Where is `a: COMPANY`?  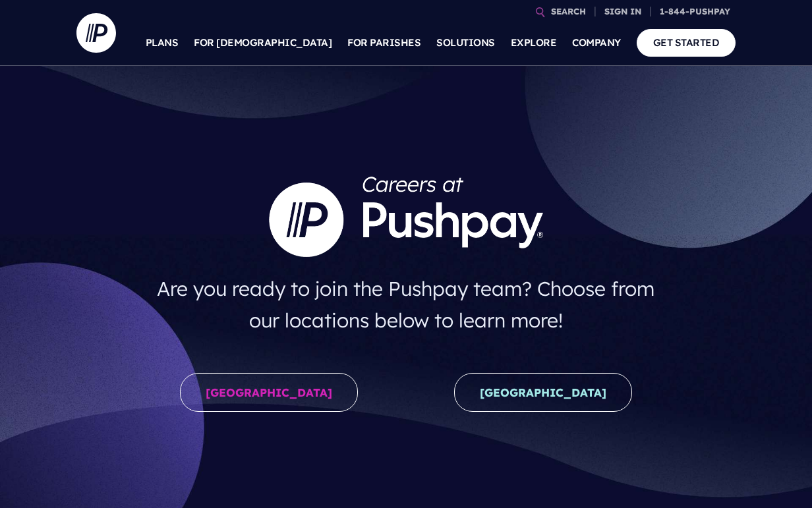
a: COMPANY is located at coordinates (596, 43).